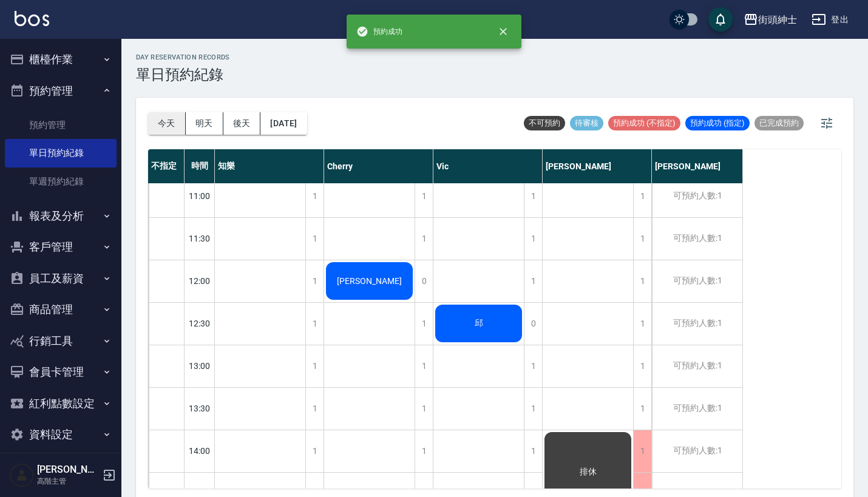 This screenshot has height=497, width=868. Describe the element at coordinates (68, 481) in the screenshot. I see `p: 高階主管` at that location.